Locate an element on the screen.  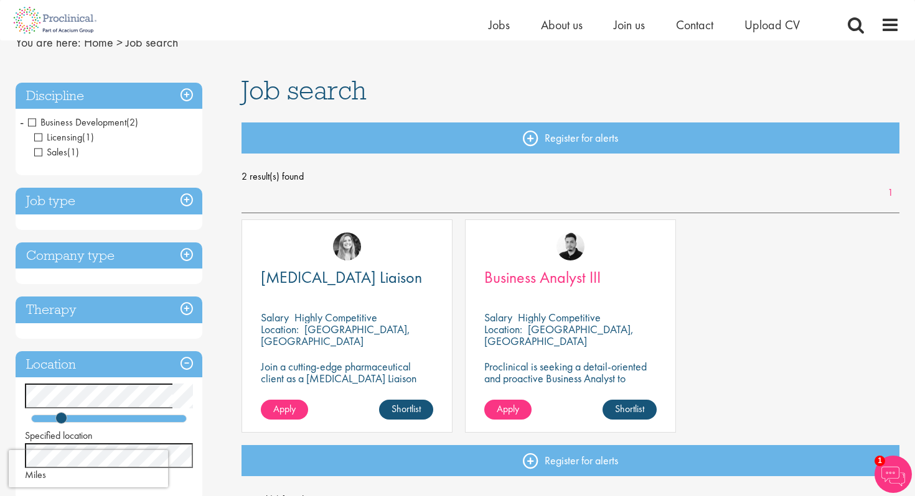
h3: Location is located at coordinates (109, 365).